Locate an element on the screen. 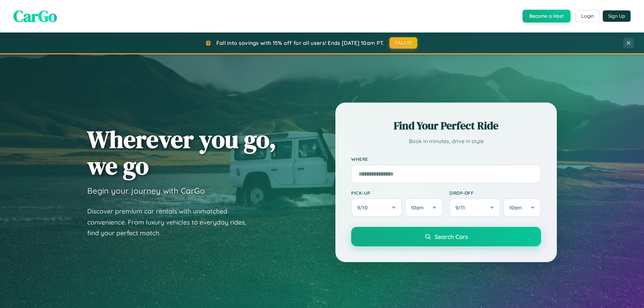  label: Where is located at coordinates (446, 159).